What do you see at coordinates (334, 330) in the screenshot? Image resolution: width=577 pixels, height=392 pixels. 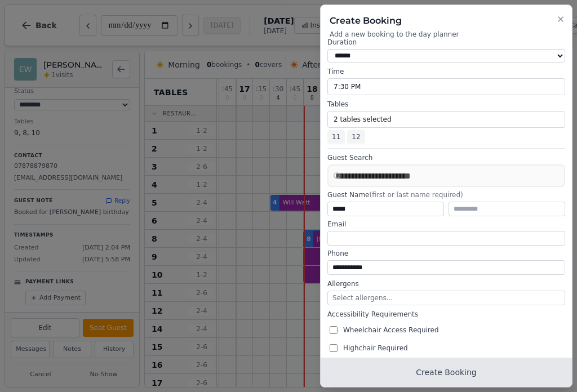 I see `input: Wheelchair Access Required` at bounding box center [334, 330].